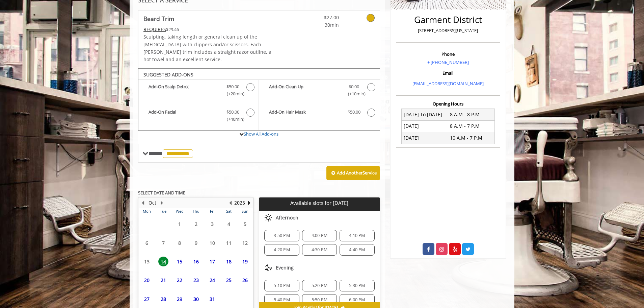  Describe the element at coordinates (269, 268) in the screenshot. I see `img: evening slots` at that location.